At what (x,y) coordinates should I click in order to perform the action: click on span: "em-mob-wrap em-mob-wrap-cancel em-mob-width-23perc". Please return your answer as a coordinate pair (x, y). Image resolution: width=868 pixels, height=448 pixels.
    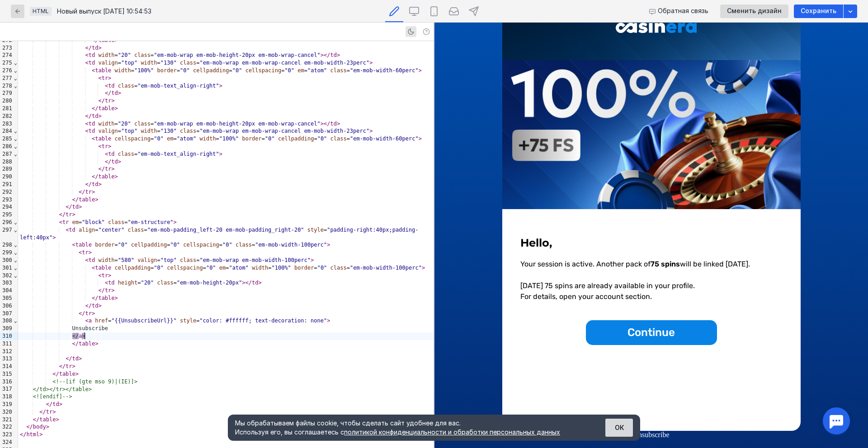
    Looking at the image, I should click on (284, 63).